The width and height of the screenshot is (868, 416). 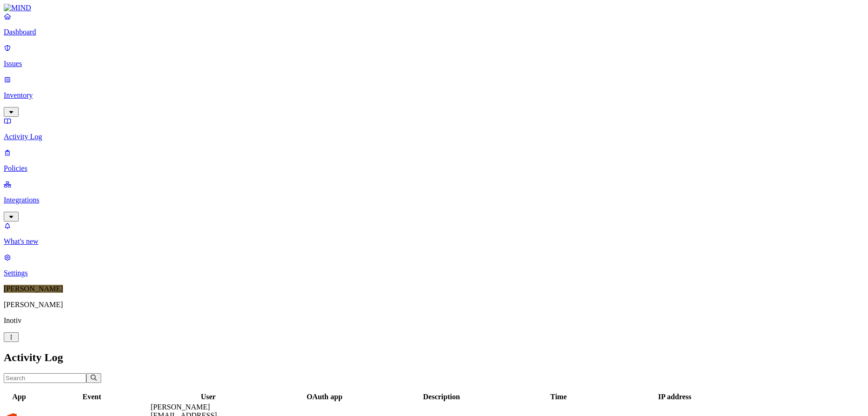 What do you see at coordinates (208, 397) in the screenshot?
I see `div: User` at bounding box center [208, 397].